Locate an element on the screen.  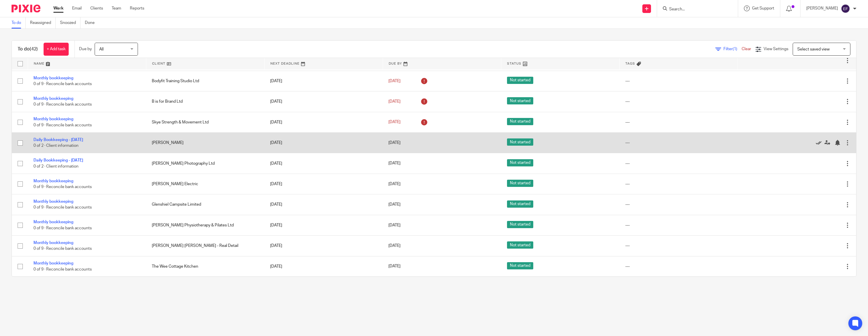
a: Clients is located at coordinates (97, 9).